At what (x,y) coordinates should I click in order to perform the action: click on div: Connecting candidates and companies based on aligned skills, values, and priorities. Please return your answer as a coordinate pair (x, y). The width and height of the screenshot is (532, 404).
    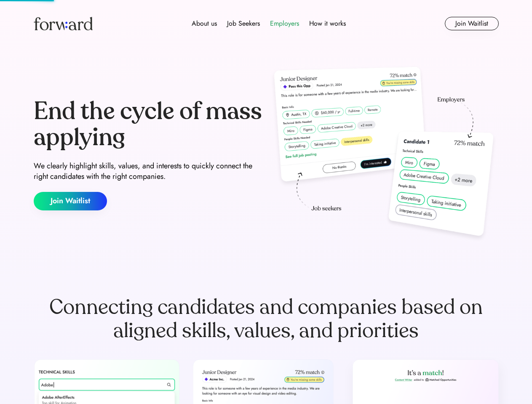
    Looking at the image, I should click on (266, 319).